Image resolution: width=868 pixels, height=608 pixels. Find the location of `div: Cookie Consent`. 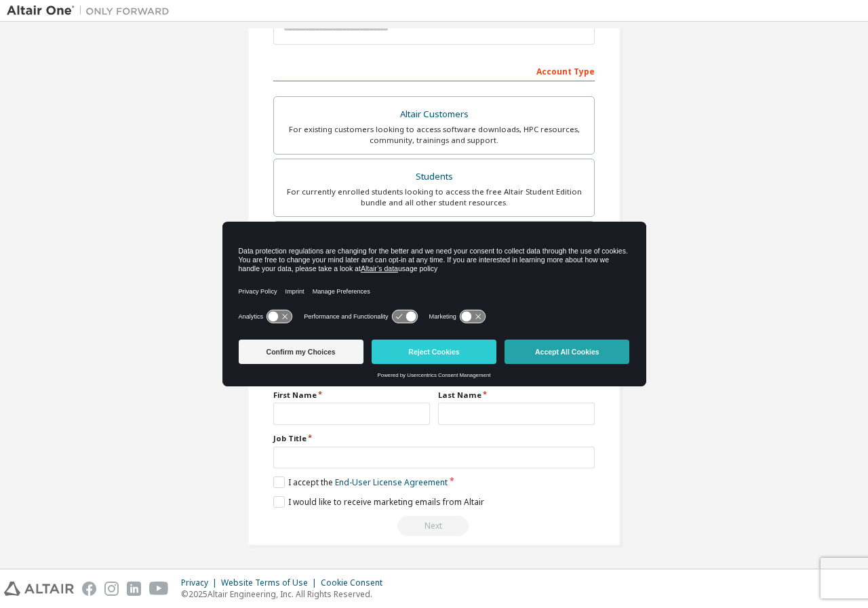

div: Cookie Consent is located at coordinates (355, 583).